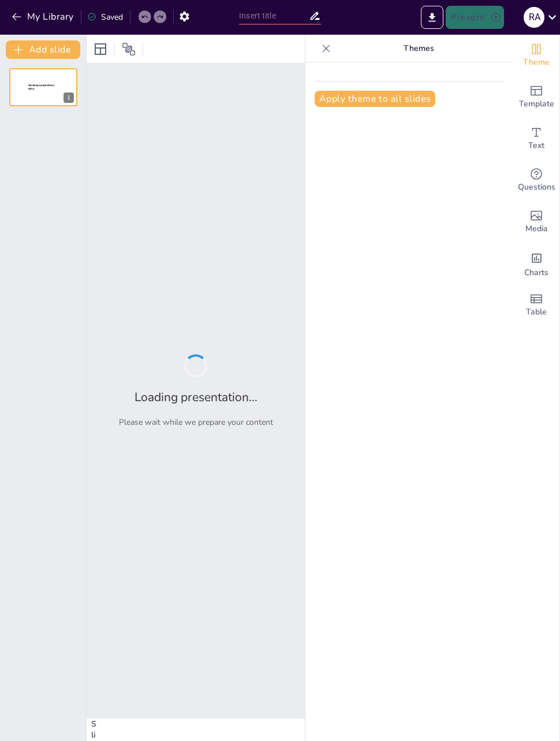 The image size is (560, 741). I want to click on div: Sendsteps presentation editor1, so click(44, 88).